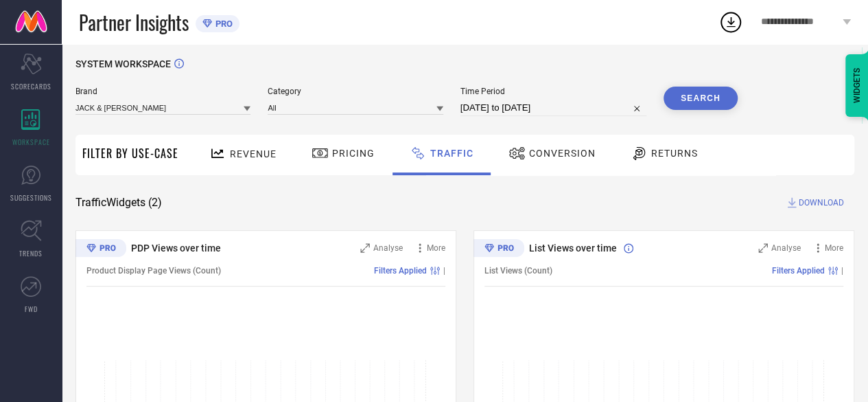  What do you see at coordinates (353, 153) in the screenshot?
I see `span: Pricing` at bounding box center [353, 153].